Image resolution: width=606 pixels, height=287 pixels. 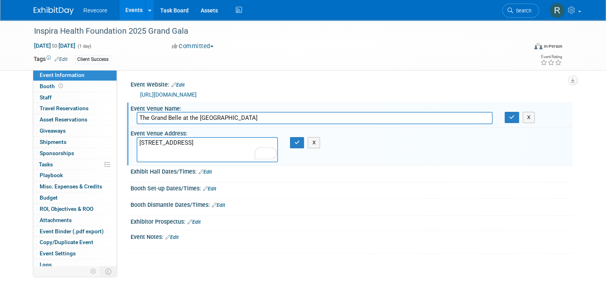 What do you see at coordinates (60, 86) in the screenshot?
I see `span: Booth not reserved yet` at bounding box center [60, 86].